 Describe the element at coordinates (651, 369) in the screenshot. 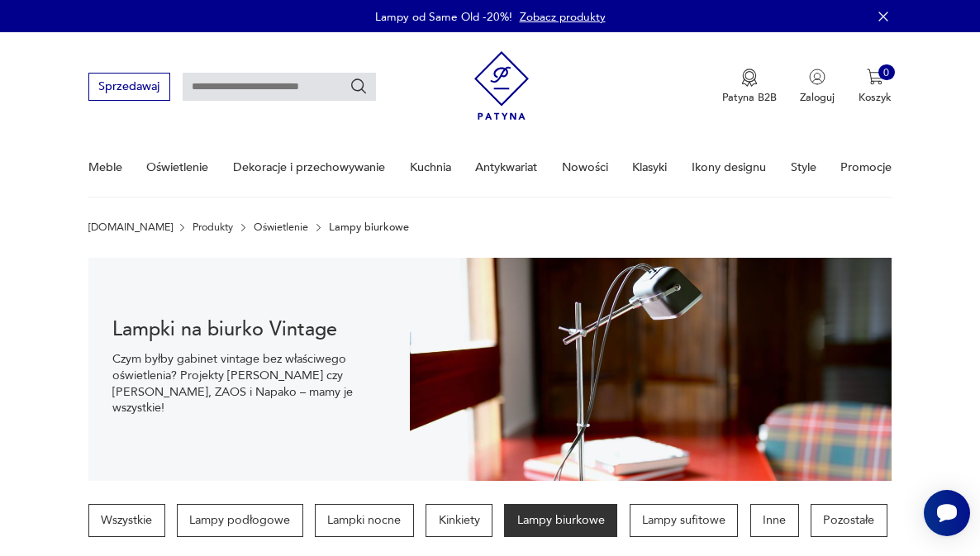

I see `img: 59de657ae7cec28172f985f34cc39cd0.jpg` at that location.